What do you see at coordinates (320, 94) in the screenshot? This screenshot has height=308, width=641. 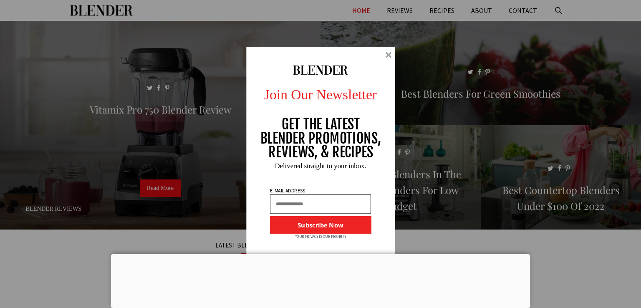 I see `div: Join Our Newsletter` at bounding box center [320, 94].